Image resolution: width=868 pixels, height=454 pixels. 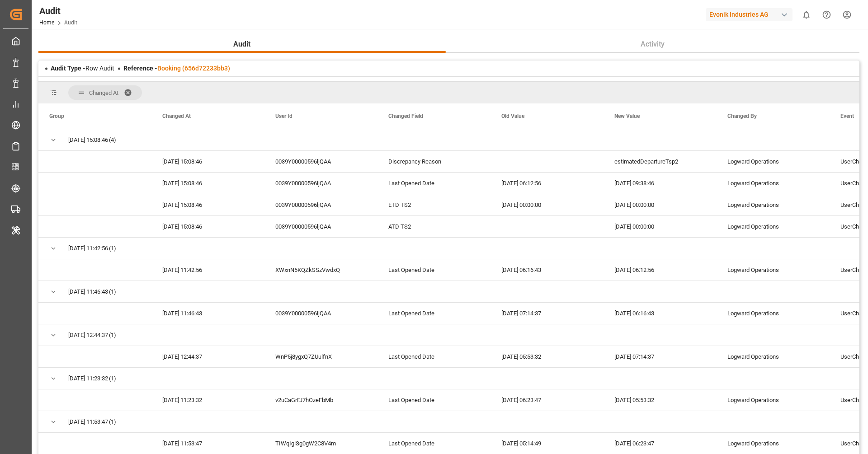 What do you see at coordinates (660, 161) in the screenshot?
I see `div: estimatedDepartureTsp2` at bounding box center [660, 161].